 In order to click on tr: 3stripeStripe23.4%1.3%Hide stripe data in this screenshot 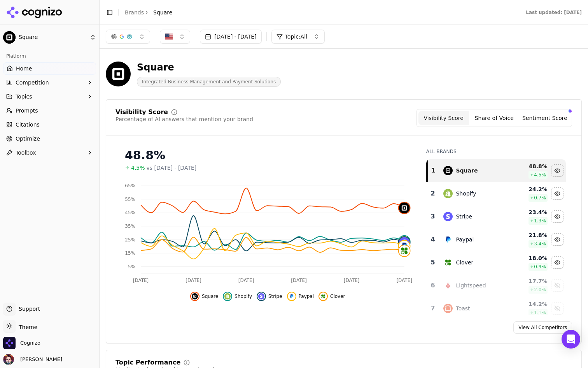, I will do `click(496, 216)`.